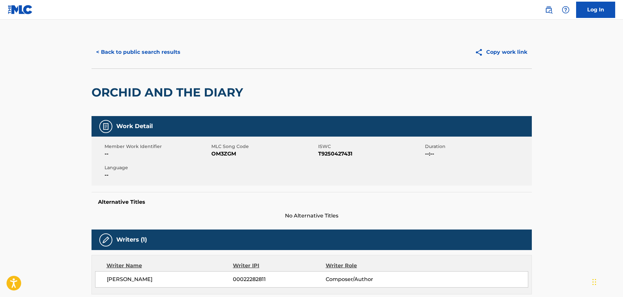 This screenshot has height=297, width=623. I want to click on img: Work Detail, so click(106, 126).